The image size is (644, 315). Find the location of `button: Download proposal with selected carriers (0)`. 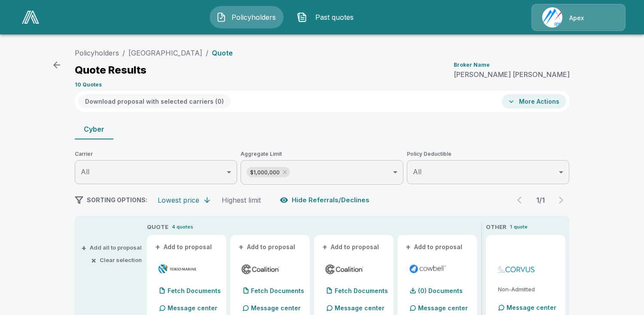

button: Download proposal with selected carriers (0) is located at coordinates (154, 101).